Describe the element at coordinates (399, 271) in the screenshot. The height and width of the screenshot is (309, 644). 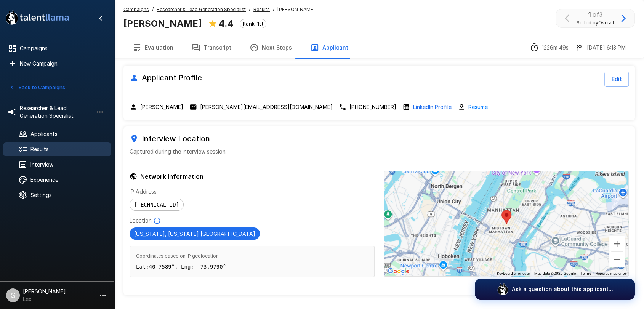
I see `img: Google` at that location.